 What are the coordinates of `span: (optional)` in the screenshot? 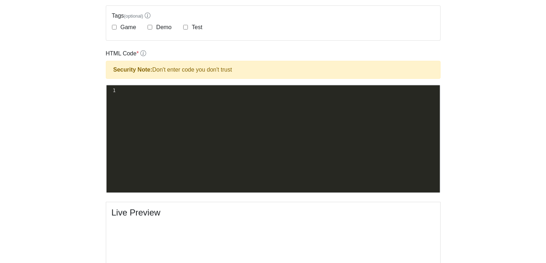 It's located at (133, 16).